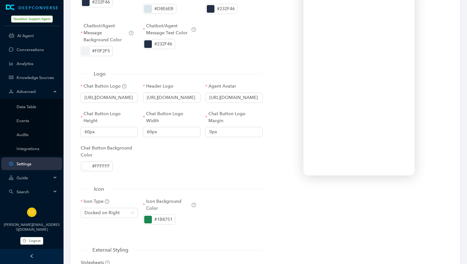 This screenshot has width=467, height=264. I want to click on label: Chat Button Background Color, so click(109, 152).